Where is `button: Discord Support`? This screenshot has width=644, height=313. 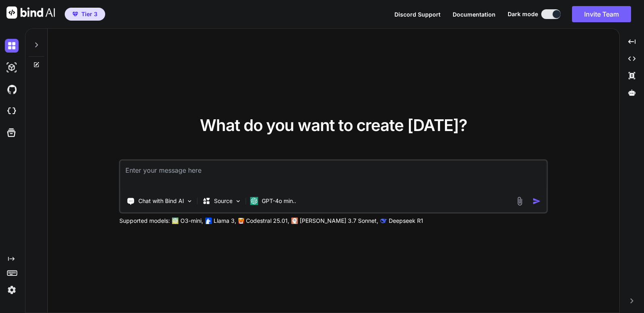 button: Discord Support is located at coordinates (417, 14).